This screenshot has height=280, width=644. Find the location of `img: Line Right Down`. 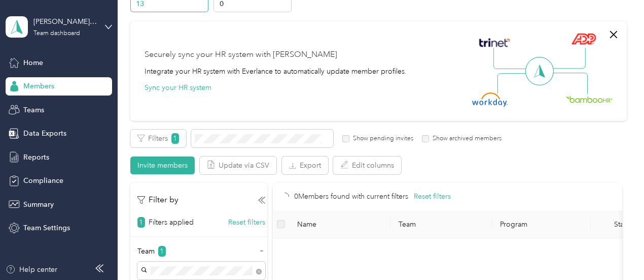

img: Line Right Down is located at coordinates (570, 83).